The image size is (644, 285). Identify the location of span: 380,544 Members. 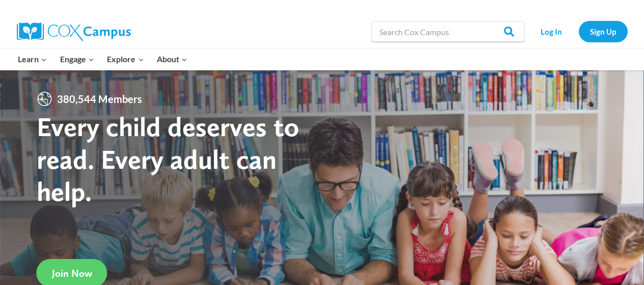
(99, 99).